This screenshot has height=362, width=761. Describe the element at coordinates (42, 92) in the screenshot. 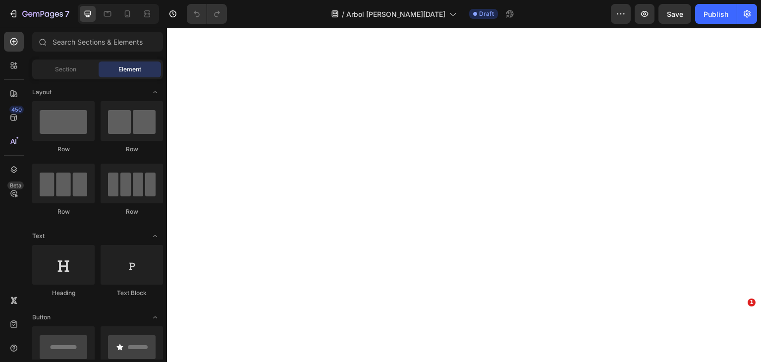

I see `span: Layout` at that location.